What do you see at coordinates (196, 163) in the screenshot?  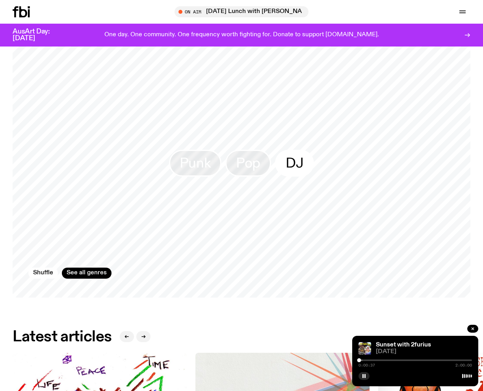 I see `span: Punk` at bounding box center [196, 163].